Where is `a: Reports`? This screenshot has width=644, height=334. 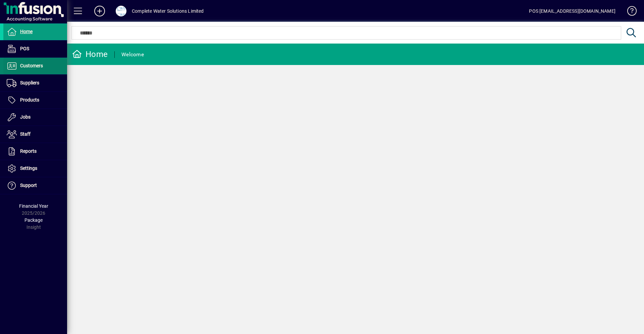 a: Reports is located at coordinates (36, 152).